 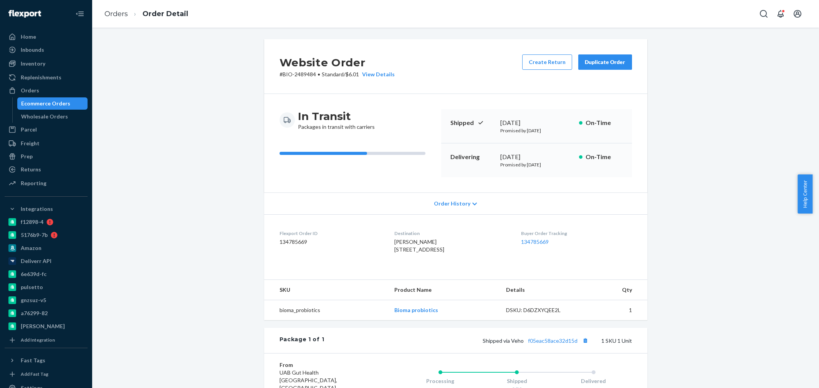 I want to click on a: pulsetto, so click(x=46, y=287).